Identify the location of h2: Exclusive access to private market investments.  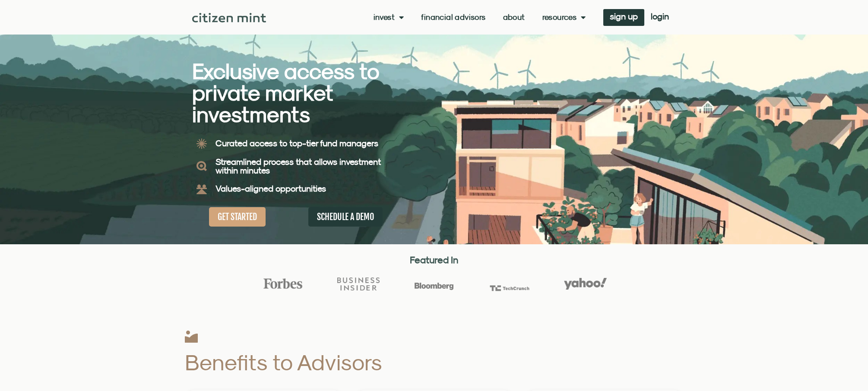
(298, 93).